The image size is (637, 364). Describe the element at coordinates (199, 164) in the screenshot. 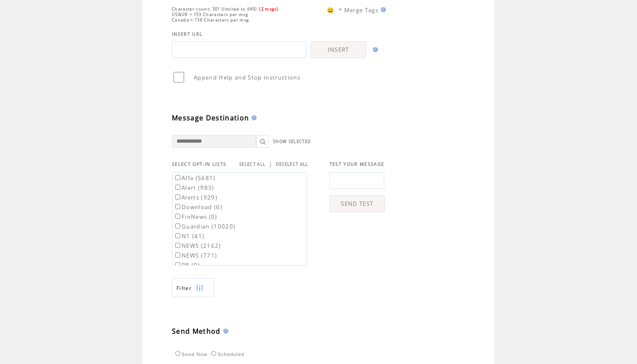

I see `span: SELECT OPT-IN LISTS` at that location.